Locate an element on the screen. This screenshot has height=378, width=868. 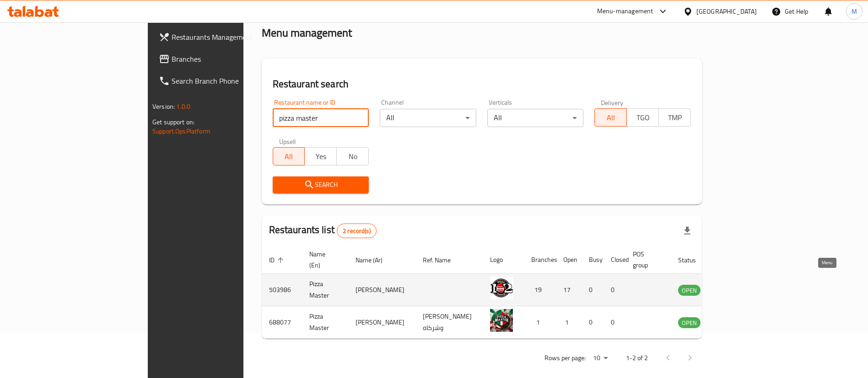
th: Closed is located at coordinates (614, 260).